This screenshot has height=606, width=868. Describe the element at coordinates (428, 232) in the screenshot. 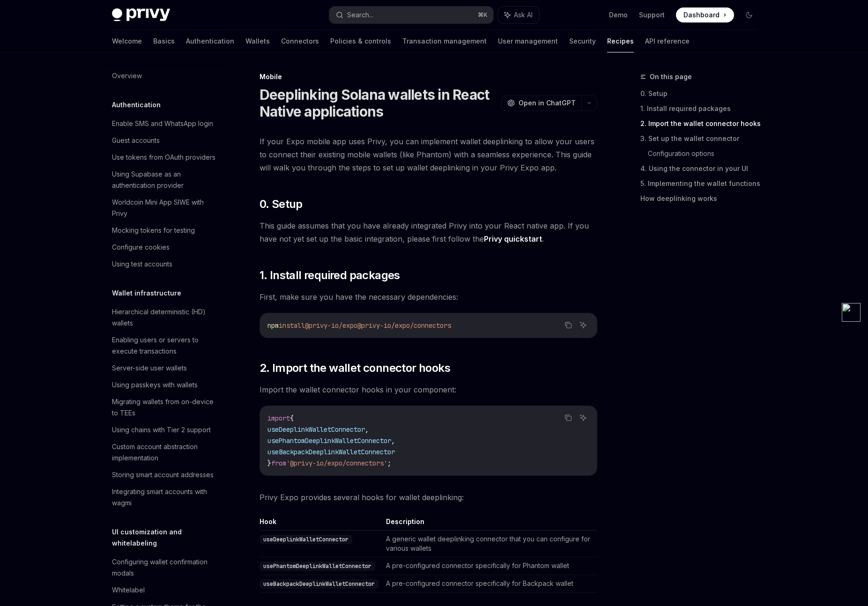

I see `span: This guide assumes that you have already integrated Privy into your React native app. If you have...` at that location.